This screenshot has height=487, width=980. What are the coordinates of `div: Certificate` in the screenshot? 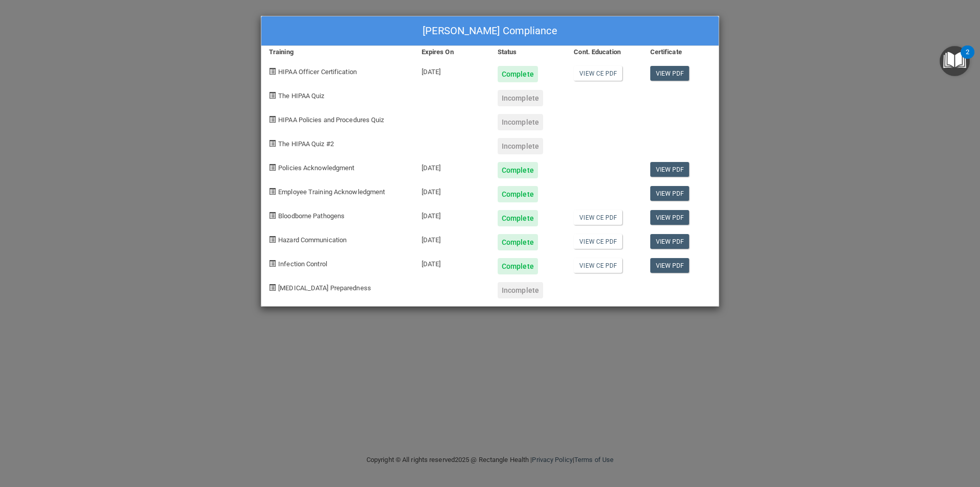 It's located at (680, 52).